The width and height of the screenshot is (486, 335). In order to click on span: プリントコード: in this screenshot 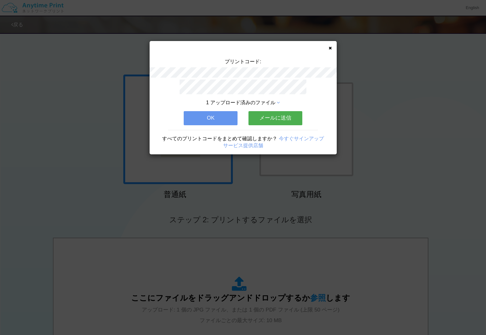, I will do `click(243, 61)`.